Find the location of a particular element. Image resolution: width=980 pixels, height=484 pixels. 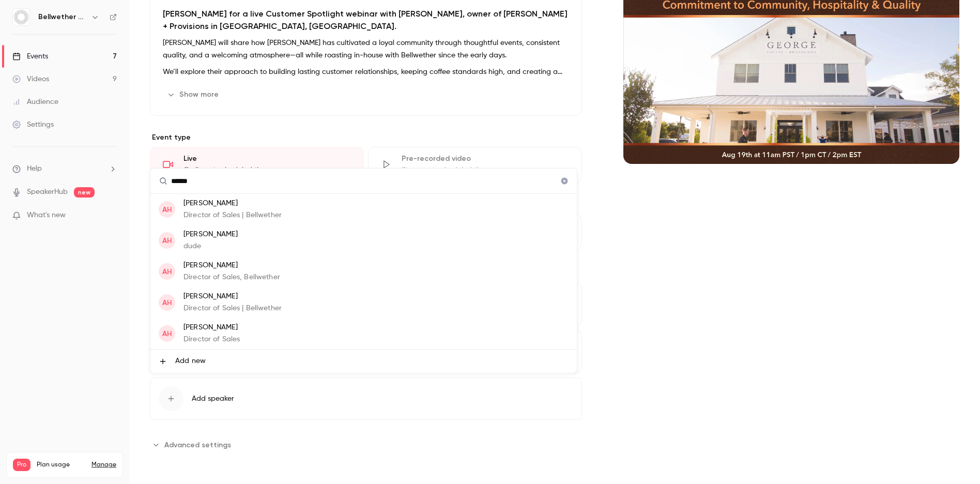

button: Clear is located at coordinates (564, 181).